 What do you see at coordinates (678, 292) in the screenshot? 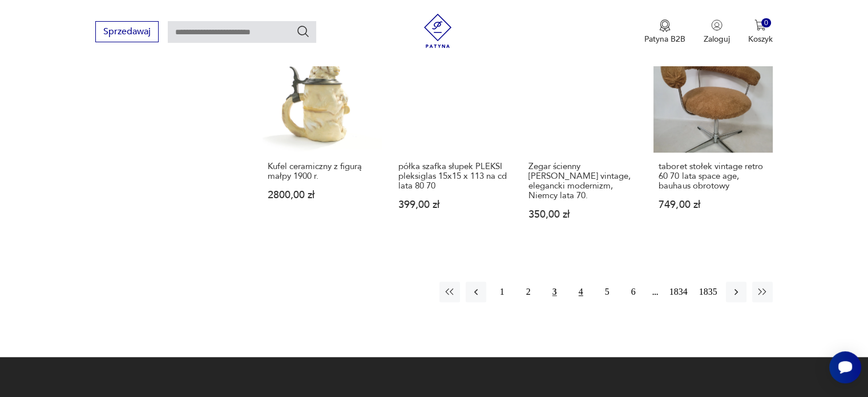
I see `button: 1834` at bounding box center [678, 292].